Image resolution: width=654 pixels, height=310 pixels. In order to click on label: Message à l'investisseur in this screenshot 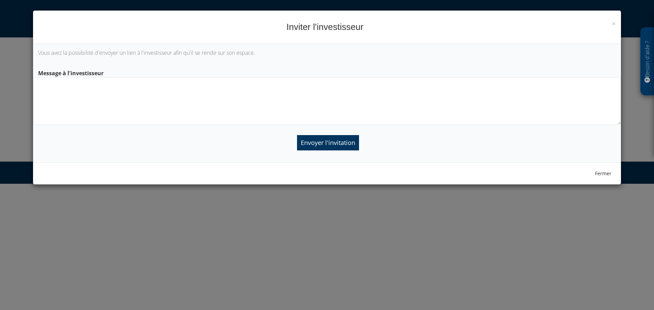, I will do `click(327, 72)`.